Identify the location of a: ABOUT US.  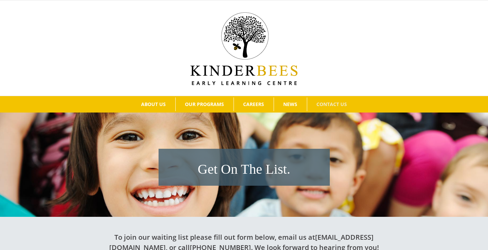
(153, 104).